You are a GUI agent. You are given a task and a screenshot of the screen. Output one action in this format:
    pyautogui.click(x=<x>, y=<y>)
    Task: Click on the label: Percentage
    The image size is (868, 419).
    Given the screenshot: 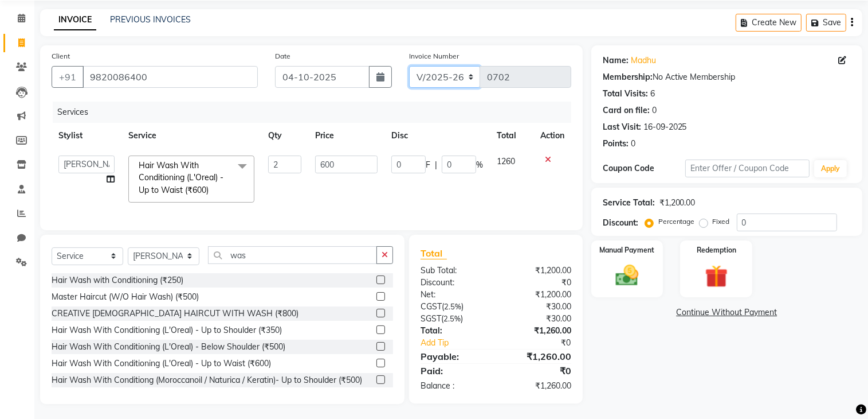 What is the action you would take?
    pyautogui.click(x=677, y=222)
    